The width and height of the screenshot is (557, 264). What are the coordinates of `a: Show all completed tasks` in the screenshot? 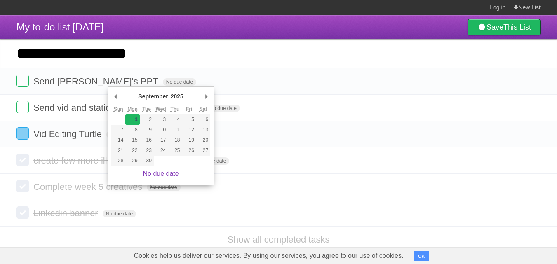 It's located at (278, 240).